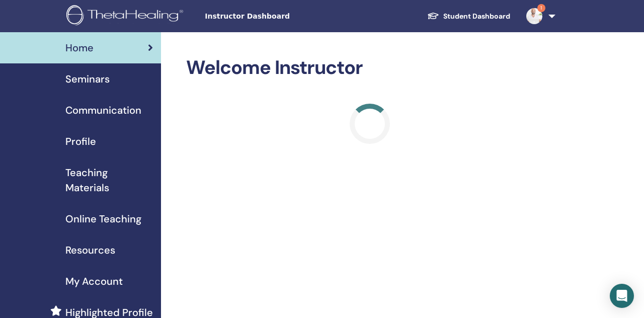 The image size is (644, 318). Describe the element at coordinates (534, 16) in the screenshot. I see `img: default.jpg` at that location.